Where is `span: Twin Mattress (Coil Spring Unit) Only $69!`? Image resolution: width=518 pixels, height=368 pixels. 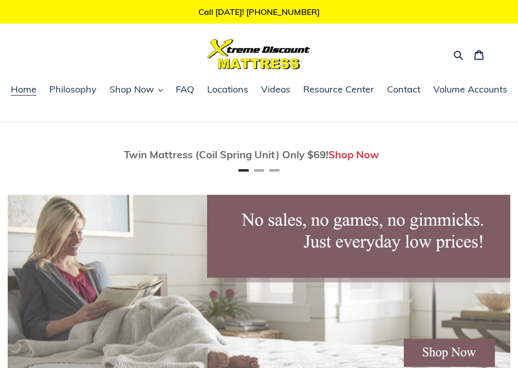 span: Twin Mattress (Coil Spring Unit) Only $69! is located at coordinates (226, 154).